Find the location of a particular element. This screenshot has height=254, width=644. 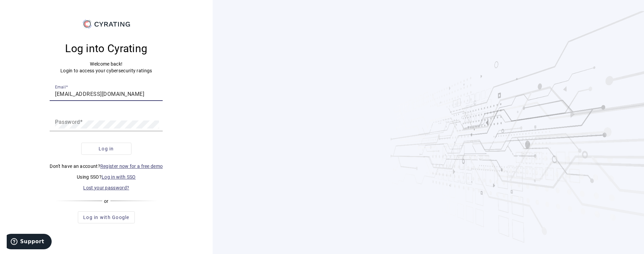

button: Log in is located at coordinates (106, 148).